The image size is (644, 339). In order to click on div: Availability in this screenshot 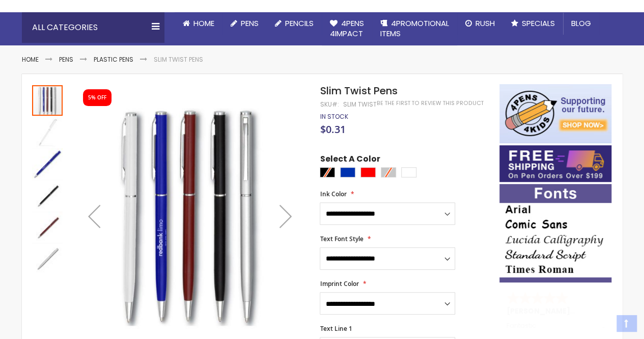, I will do `click(333, 116)`.